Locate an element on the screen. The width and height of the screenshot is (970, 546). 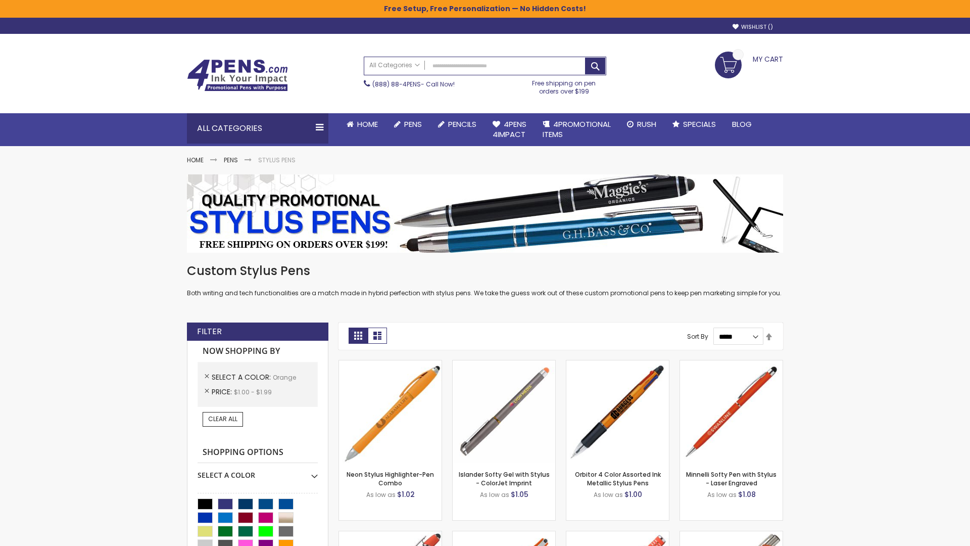
strong: Shopping Options is located at coordinates (258, 452).